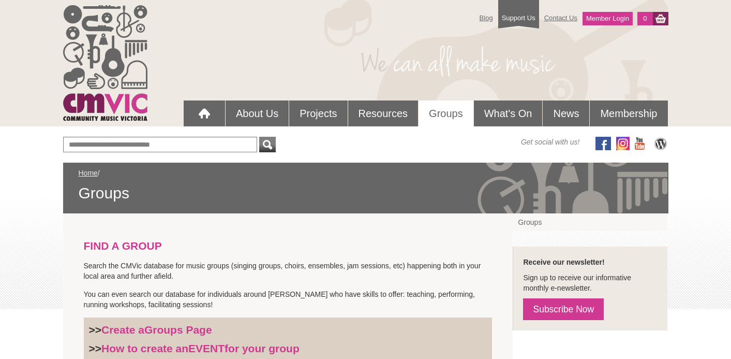 The height and width of the screenshot is (359, 731). I want to click on a: Home, so click(88, 173).